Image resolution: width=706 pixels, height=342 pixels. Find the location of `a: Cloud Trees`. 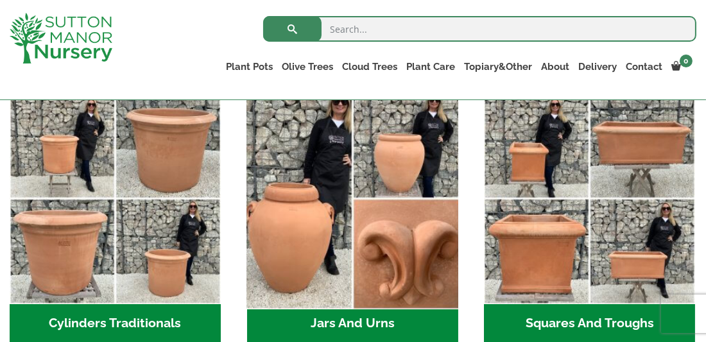

a: Cloud Trees is located at coordinates (370, 67).